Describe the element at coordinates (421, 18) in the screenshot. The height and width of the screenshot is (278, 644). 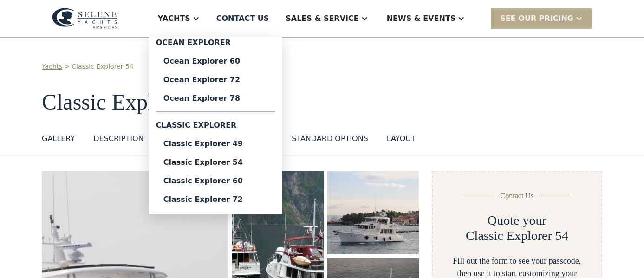
I see `div: News & EVENTS` at that location.